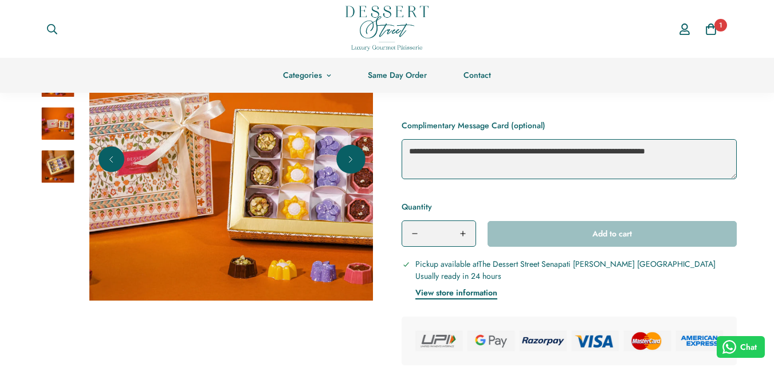  Describe the element at coordinates (477, 75) in the screenshot. I see `a: Contact` at that location.